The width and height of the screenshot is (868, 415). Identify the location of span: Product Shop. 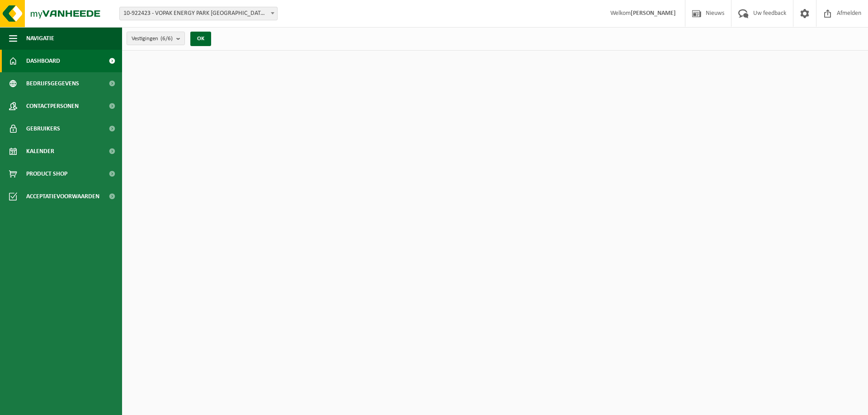
(47, 174).